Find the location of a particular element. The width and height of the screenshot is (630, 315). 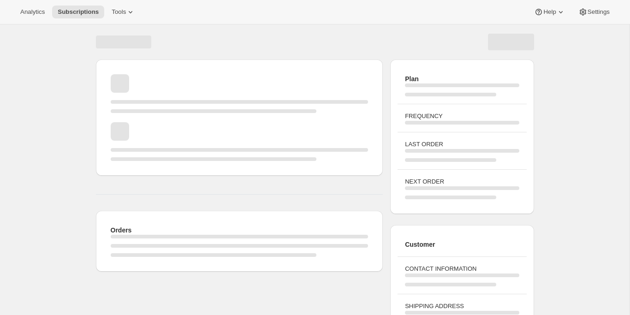

h2: Plan is located at coordinates (462, 79).